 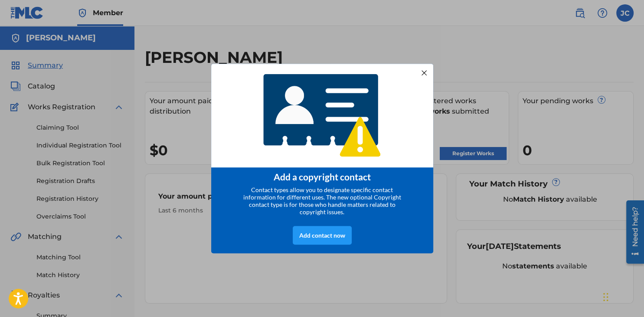 What do you see at coordinates (322, 115) in the screenshot?
I see `img: 4768233920565408.png` at bounding box center [322, 115].